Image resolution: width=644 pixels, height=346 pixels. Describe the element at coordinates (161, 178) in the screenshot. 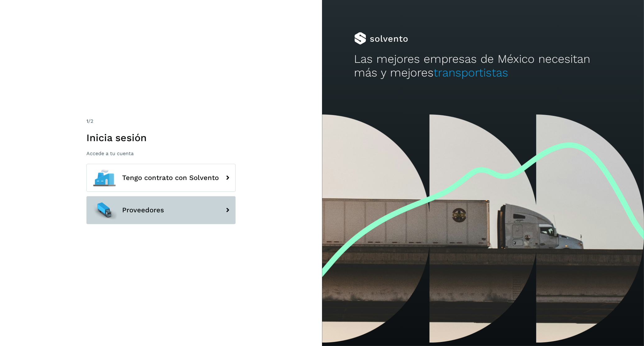

I see `button: Tengo contrato con Solvento` at that location.